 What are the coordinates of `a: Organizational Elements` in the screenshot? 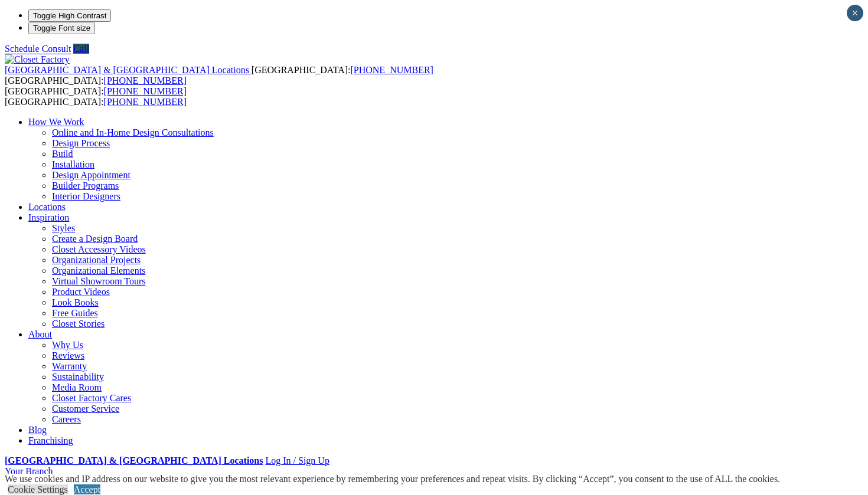 It's located at (98, 270).